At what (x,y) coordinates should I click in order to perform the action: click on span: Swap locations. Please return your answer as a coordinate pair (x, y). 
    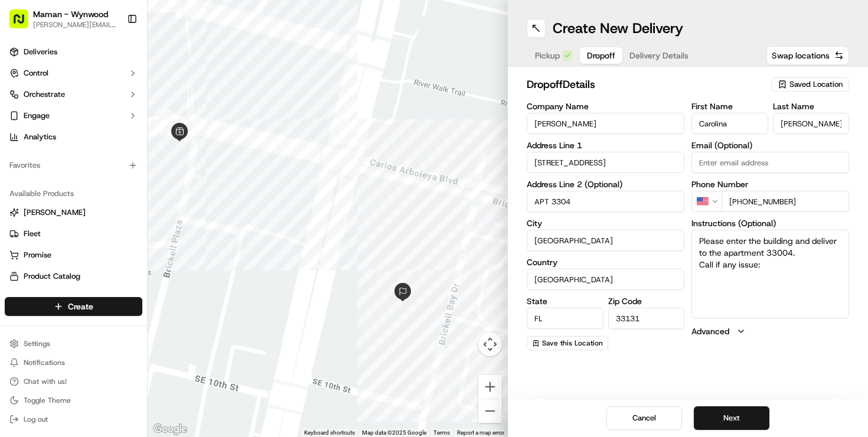
    Looking at the image, I should click on (800, 56).